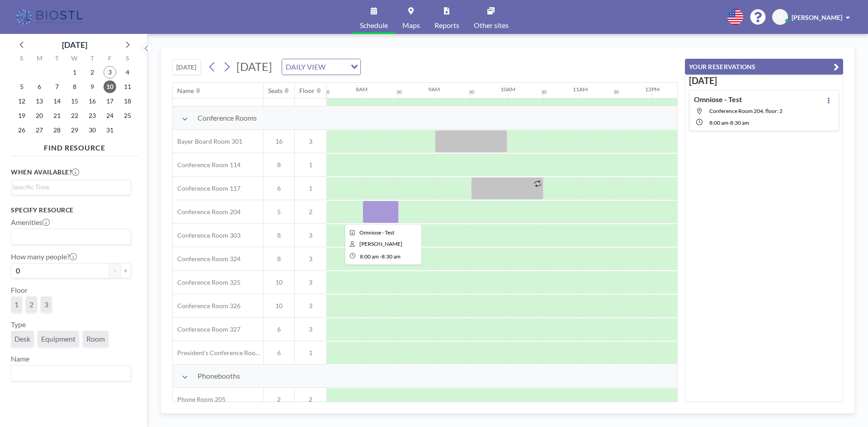 The image size is (868, 427). What do you see at coordinates (206, 165) in the screenshot?
I see `span: Conference Room 114` at bounding box center [206, 165].